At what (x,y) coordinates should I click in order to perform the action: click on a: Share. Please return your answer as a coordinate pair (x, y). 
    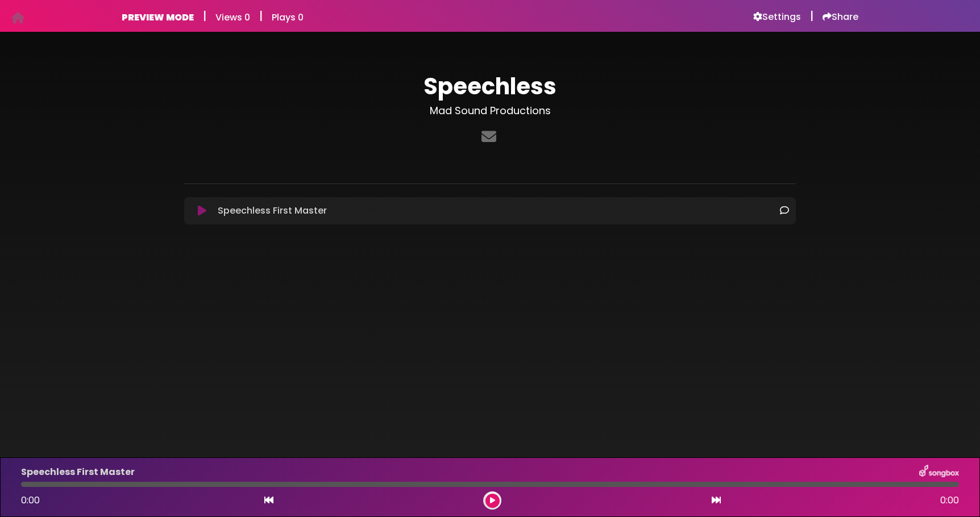
    Looking at the image, I should click on (841, 17).